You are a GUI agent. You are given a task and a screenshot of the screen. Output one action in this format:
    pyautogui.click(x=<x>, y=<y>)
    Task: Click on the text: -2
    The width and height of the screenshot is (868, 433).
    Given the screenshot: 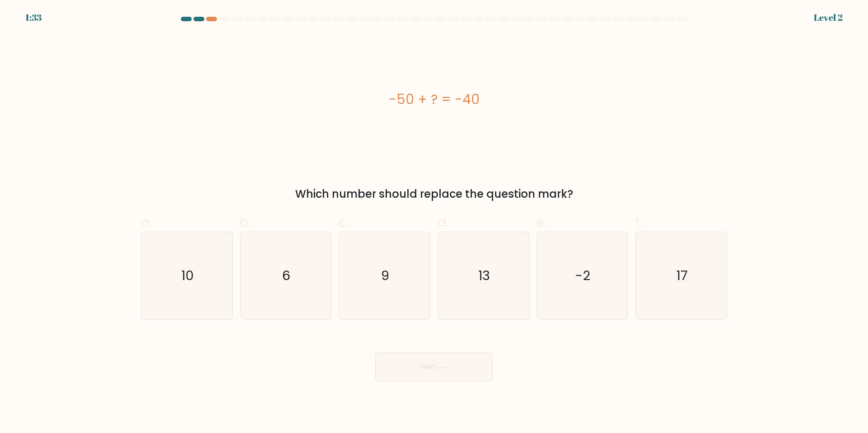 What is the action you would take?
    pyautogui.click(x=583, y=276)
    